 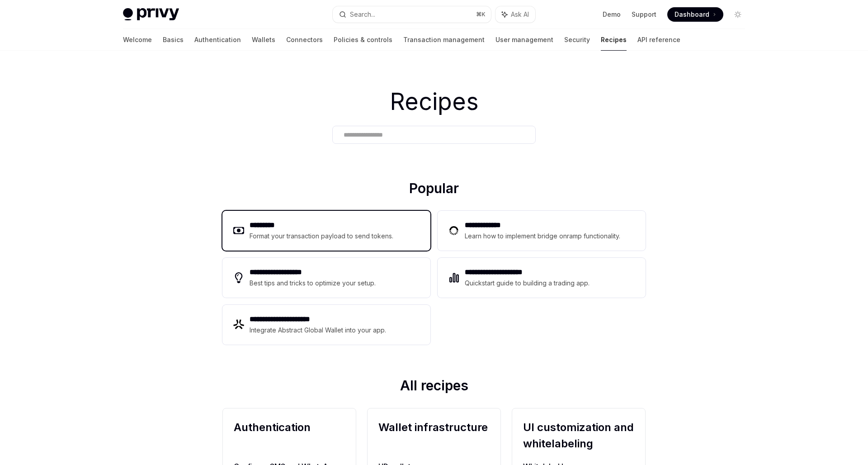 I want to click on img: light logo, so click(x=151, y=15).